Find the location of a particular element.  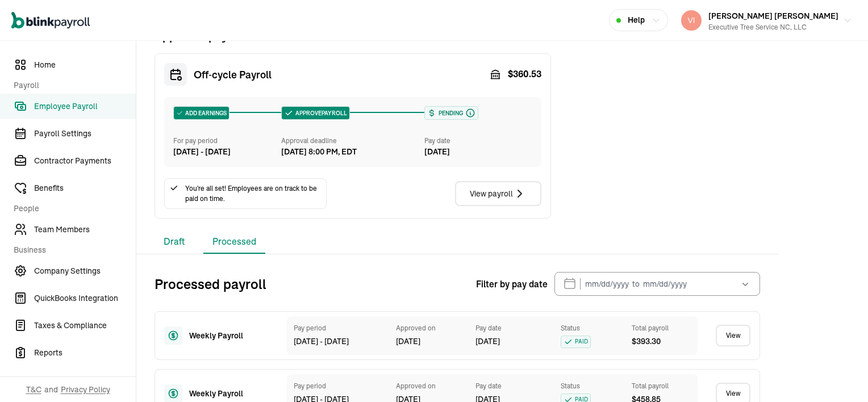

div: Executive Tree Service NC, LLC is located at coordinates (773, 27).